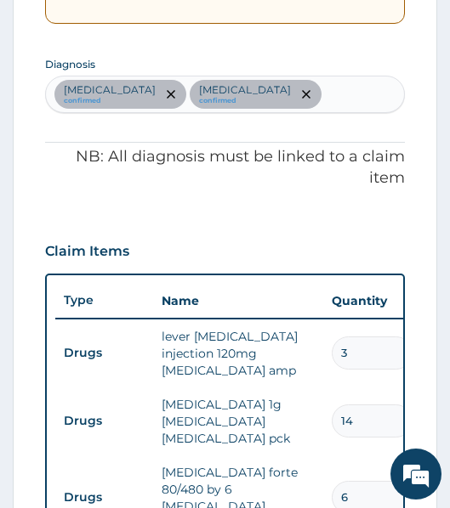 This screenshot has height=508, width=450. What do you see at coordinates (224, 167) in the screenshot?
I see `p: NB: All diagnosis must be linked to a claim item` at bounding box center [224, 167].